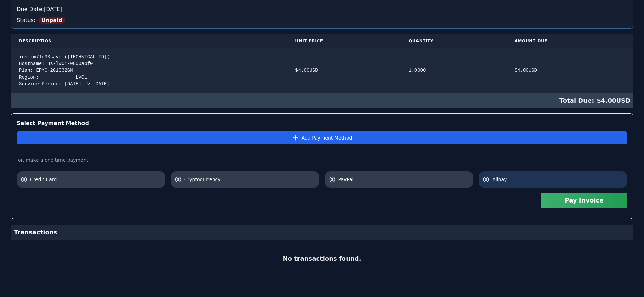 The image size is (644, 297). I want to click on button: Add Payment Method, so click(322, 138).